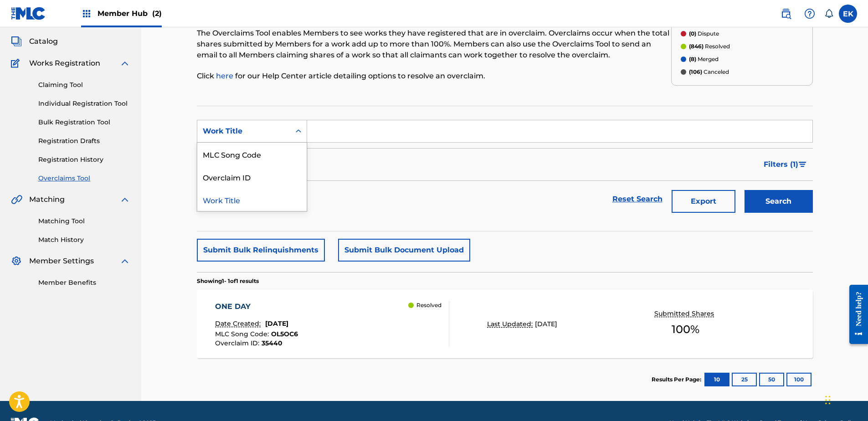 The width and height of the screenshot is (868, 421). What do you see at coordinates (693, 59) in the screenshot?
I see `span: (8)` at bounding box center [693, 59].